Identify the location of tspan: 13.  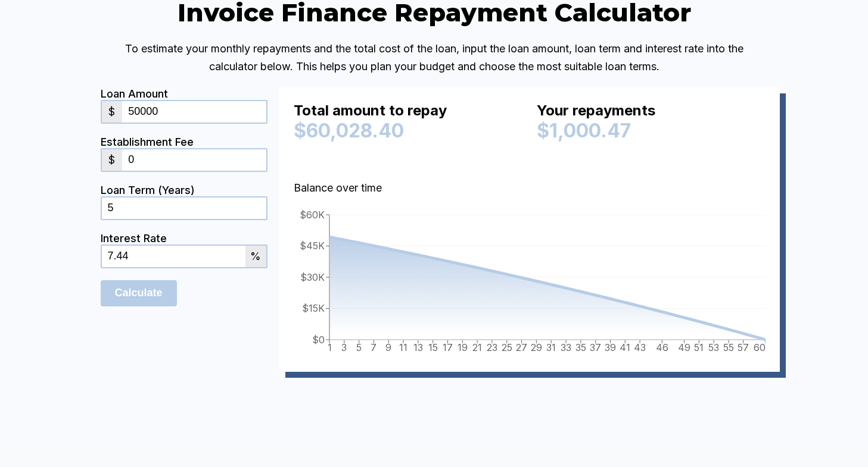
(418, 348).